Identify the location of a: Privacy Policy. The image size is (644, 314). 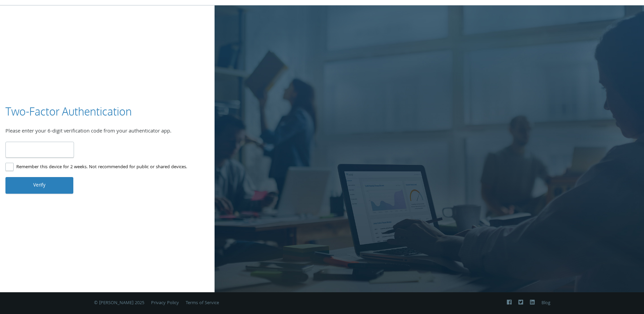
(165, 303).